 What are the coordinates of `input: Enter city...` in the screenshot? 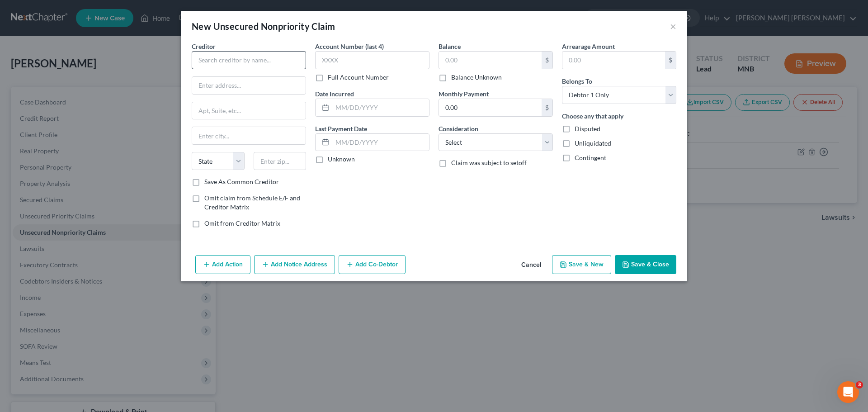 It's located at (248, 135).